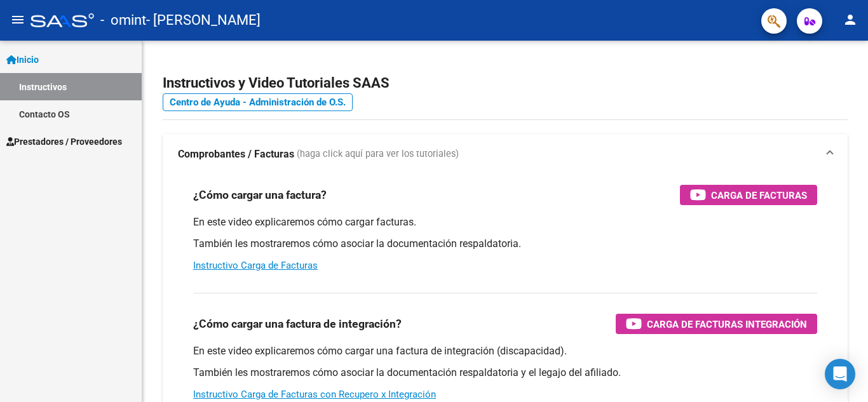 The height and width of the screenshot is (402, 868). What do you see at coordinates (748, 195) in the screenshot?
I see `button: Carga de Facturas` at bounding box center [748, 195].